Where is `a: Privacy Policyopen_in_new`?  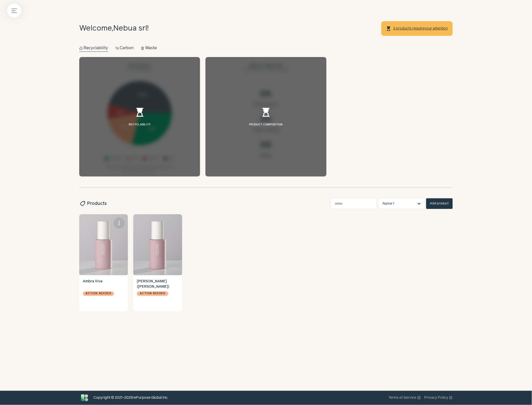 a: Privacy Policyopen_in_new is located at coordinates (439, 398).